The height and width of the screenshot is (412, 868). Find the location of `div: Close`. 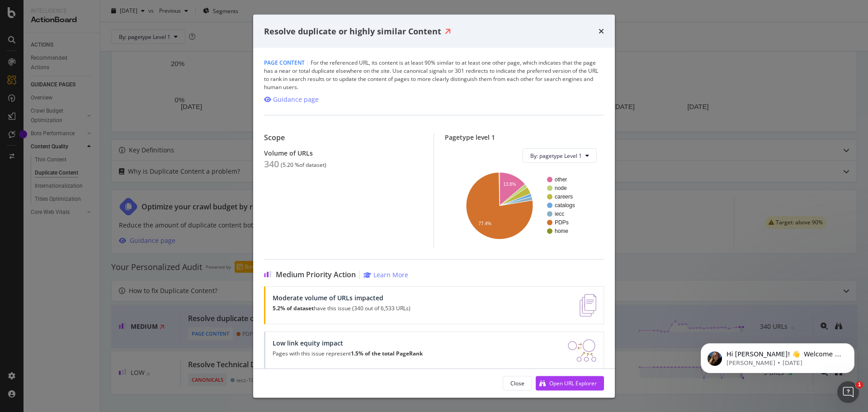

div: Close is located at coordinates (517, 383).